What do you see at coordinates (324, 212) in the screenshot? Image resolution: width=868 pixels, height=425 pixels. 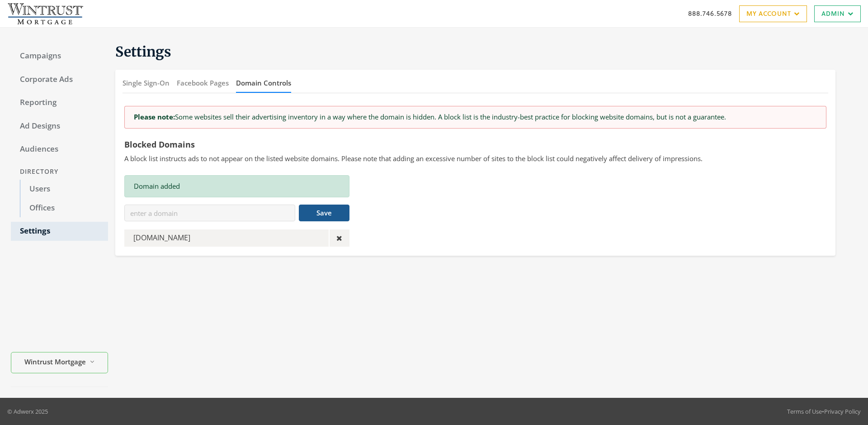 I see `button: Save` at bounding box center [324, 212].